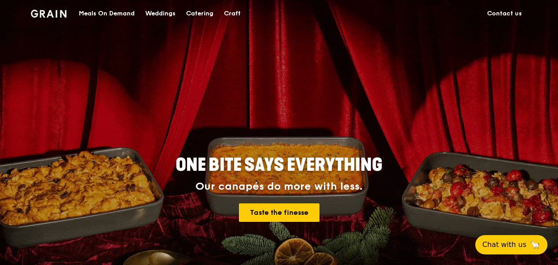 This screenshot has width=558, height=265. I want to click on img: Grain, so click(48, 14).